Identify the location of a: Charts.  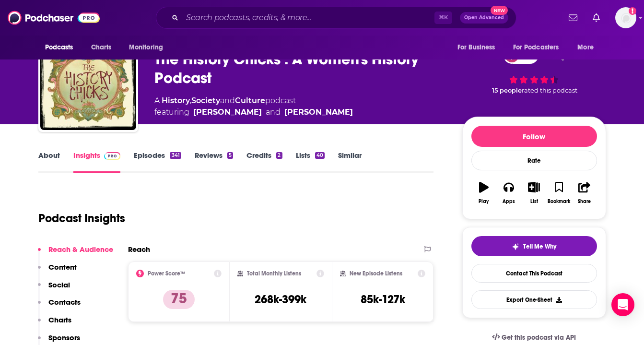
(101, 48).